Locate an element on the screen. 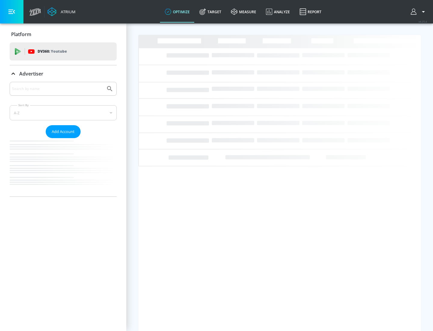 The height and width of the screenshot is (331, 433). div: DV360: Youtube is located at coordinates (63, 51).